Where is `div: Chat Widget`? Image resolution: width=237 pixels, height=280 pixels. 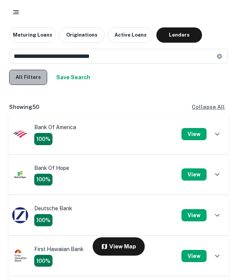 div: Chat Widget is located at coordinates (218, 237).